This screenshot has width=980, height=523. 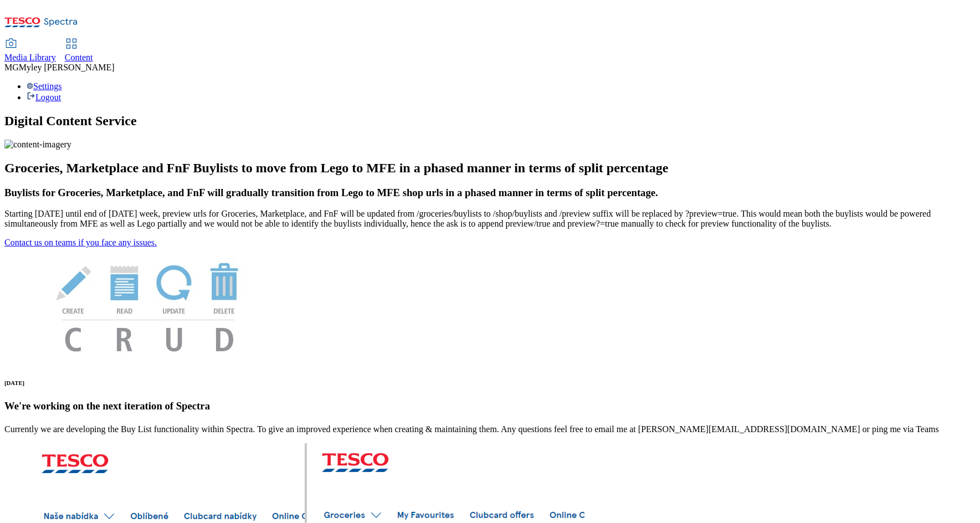 I want to click on a: Settings, so click(x=44, y=86).